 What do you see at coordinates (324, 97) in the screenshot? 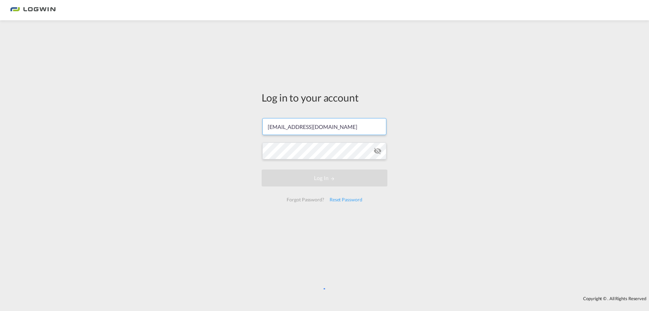
I see `div: Log in to your account` at bounding box center [324, 97].